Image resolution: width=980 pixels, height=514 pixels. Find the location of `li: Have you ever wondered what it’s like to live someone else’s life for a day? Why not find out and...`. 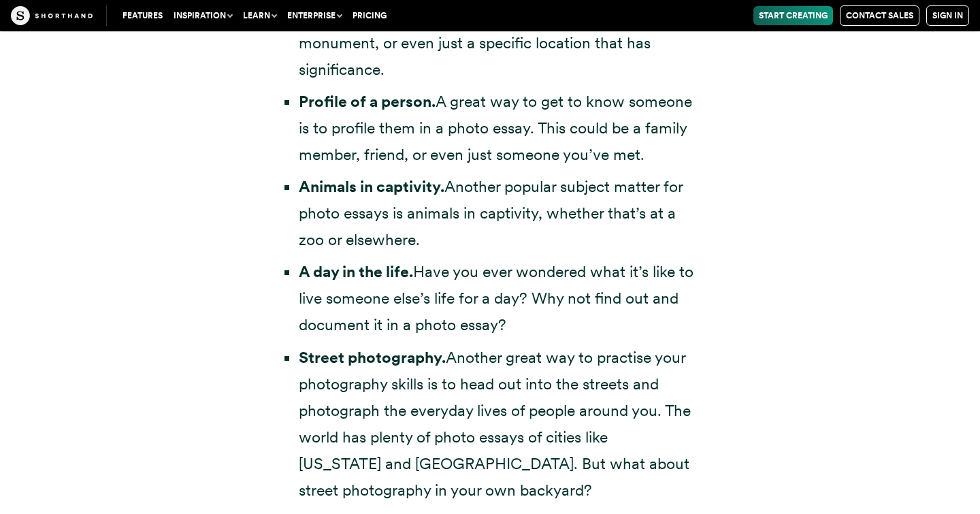

li: Have you ever wondered what it’s like to live someone else’s life for a day? Why not find out and... is located at coordinates (496, 298).